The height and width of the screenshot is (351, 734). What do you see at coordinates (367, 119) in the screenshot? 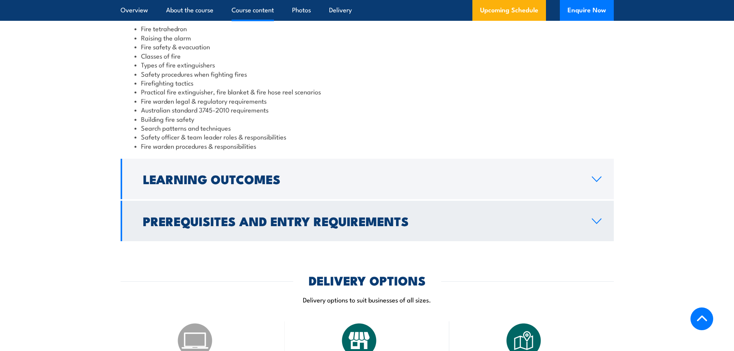
I see `li: Building fire safety` at bounding box center [367, 119].